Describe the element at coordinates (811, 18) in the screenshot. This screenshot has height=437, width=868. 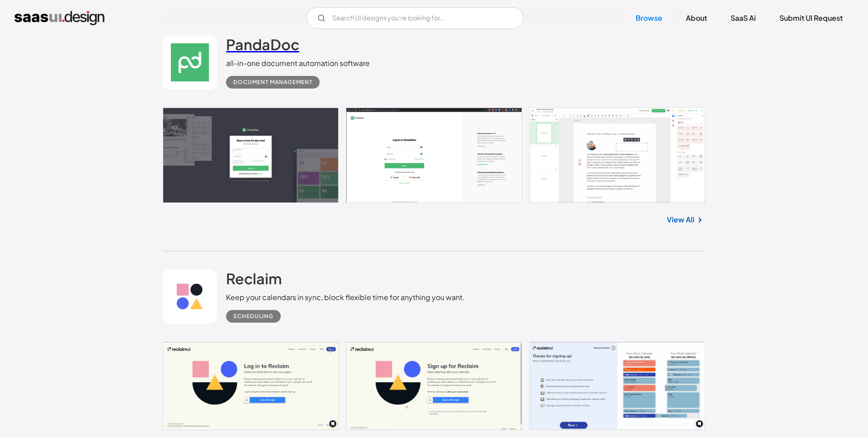
I see `a: Submit UI Request` at that location.